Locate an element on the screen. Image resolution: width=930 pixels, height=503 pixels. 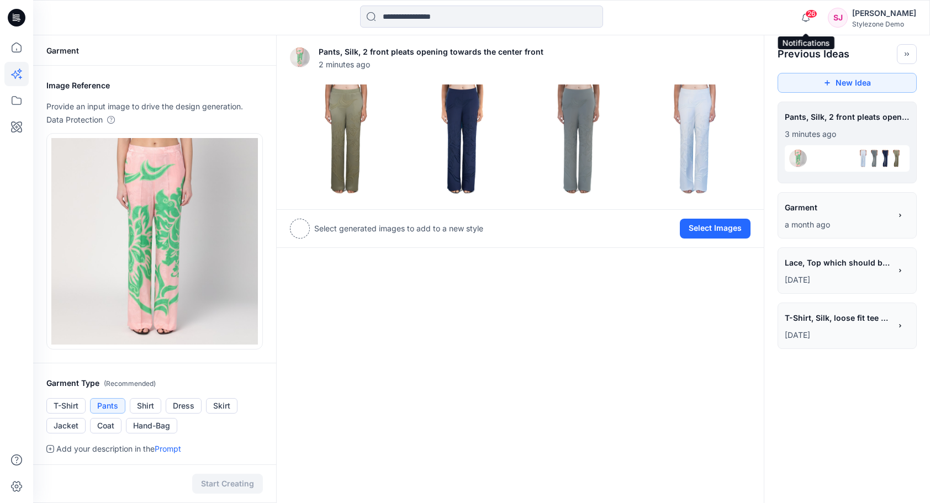
button: Dress is located at coordinates (183, 406).